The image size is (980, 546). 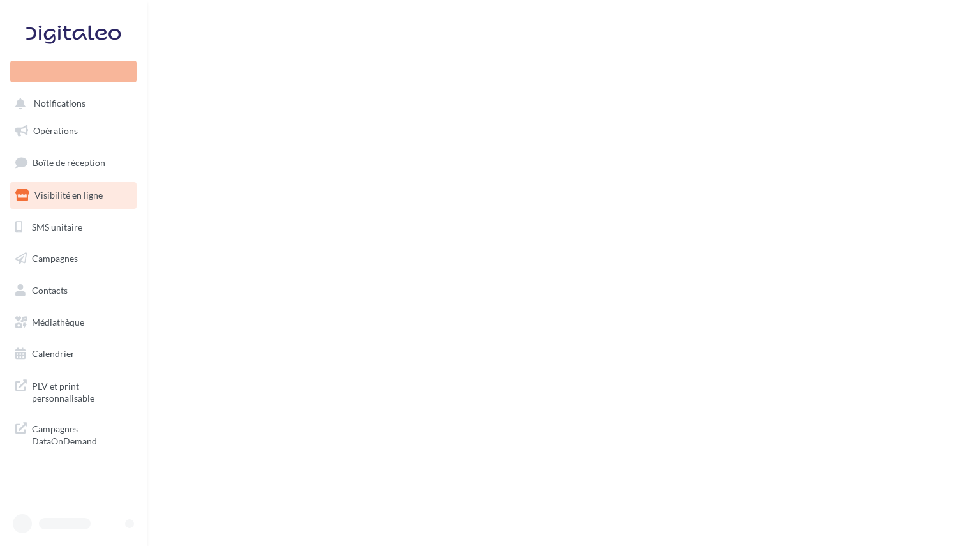 I want to click on a: Visibilité en ligne, so click(x=73, y=195).